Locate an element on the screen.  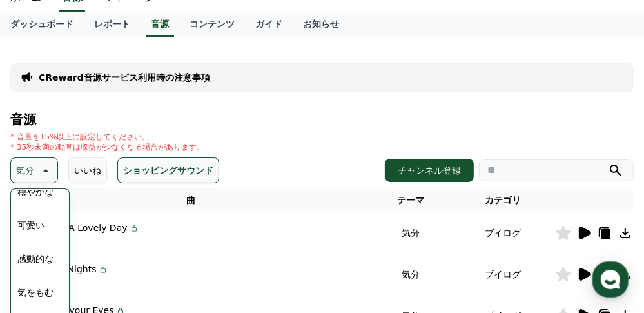
p: Flow J is located at coordinates (75, 282).